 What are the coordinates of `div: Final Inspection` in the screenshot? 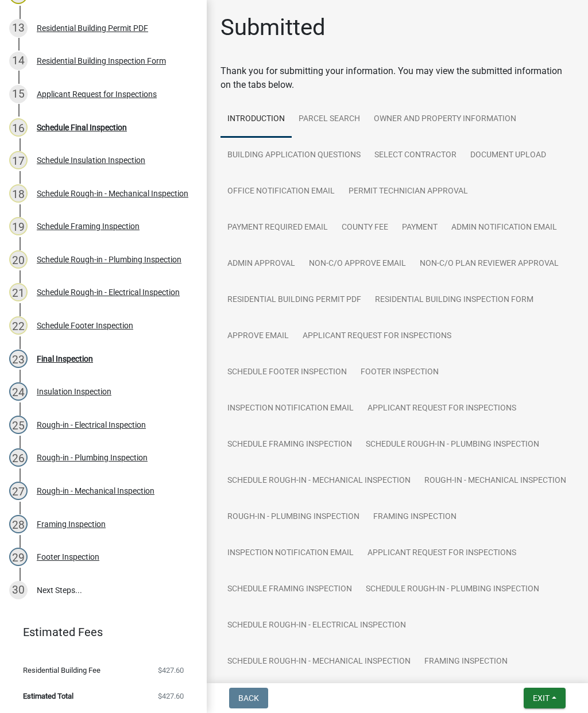 It's located at (65, 359).